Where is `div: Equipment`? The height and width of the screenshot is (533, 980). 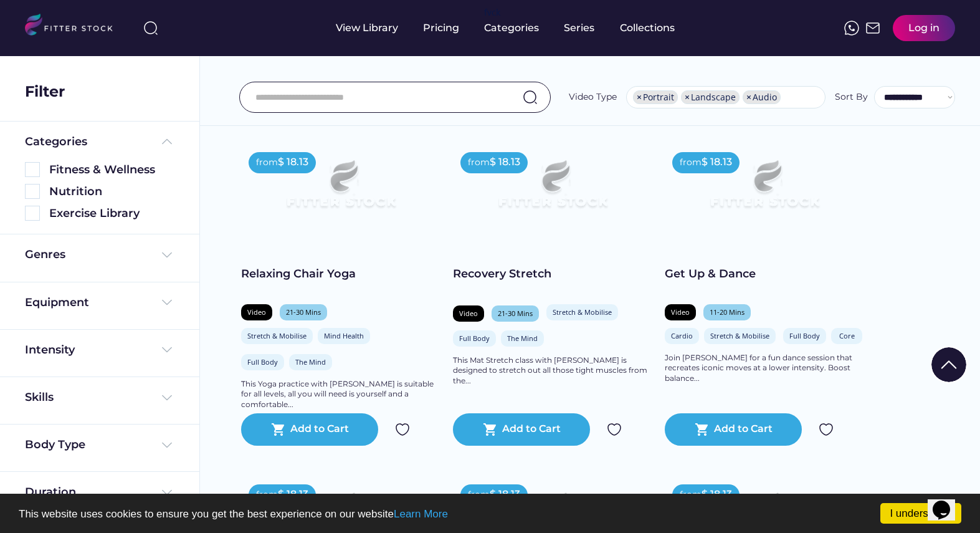
div: Equipment is located at coordinates (57, 303).